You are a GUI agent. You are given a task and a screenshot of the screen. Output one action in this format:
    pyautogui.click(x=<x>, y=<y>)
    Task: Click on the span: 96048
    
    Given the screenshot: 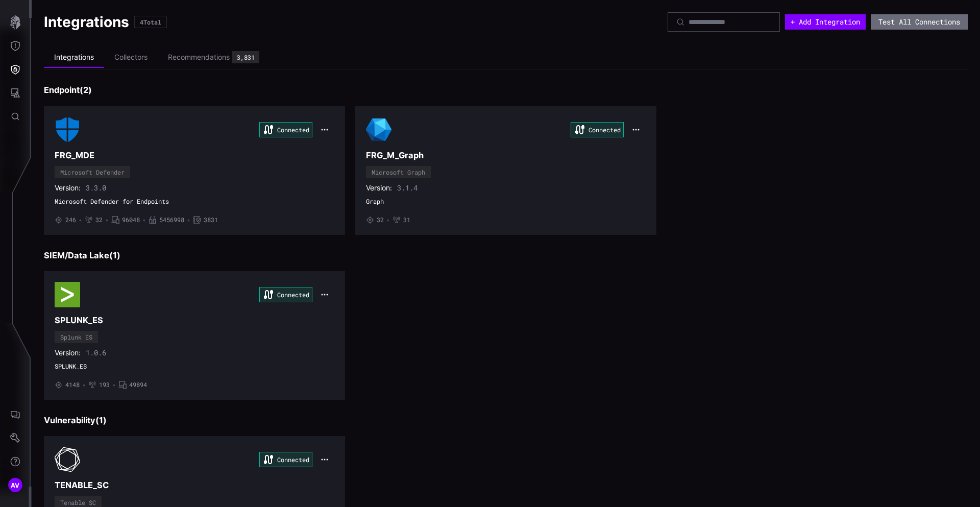 What is the action you would take?
    pyautogui.click(x=131, y=220)
    